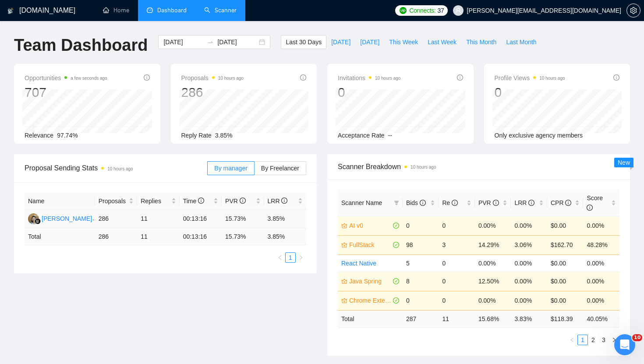 This screenshot has height=364, width=644. What do you see at coordinates (59, 201) in the screenshot?
I see `th: Name` at bounding box center [59, 201].